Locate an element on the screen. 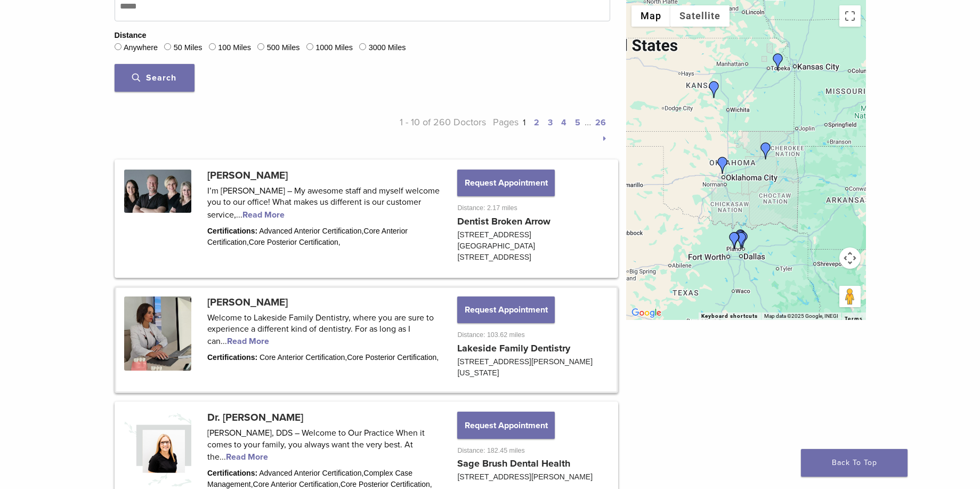 The image size is (980, 489). span: Map data ©2025 Google, INEGI is located at coordinates (801, 315).